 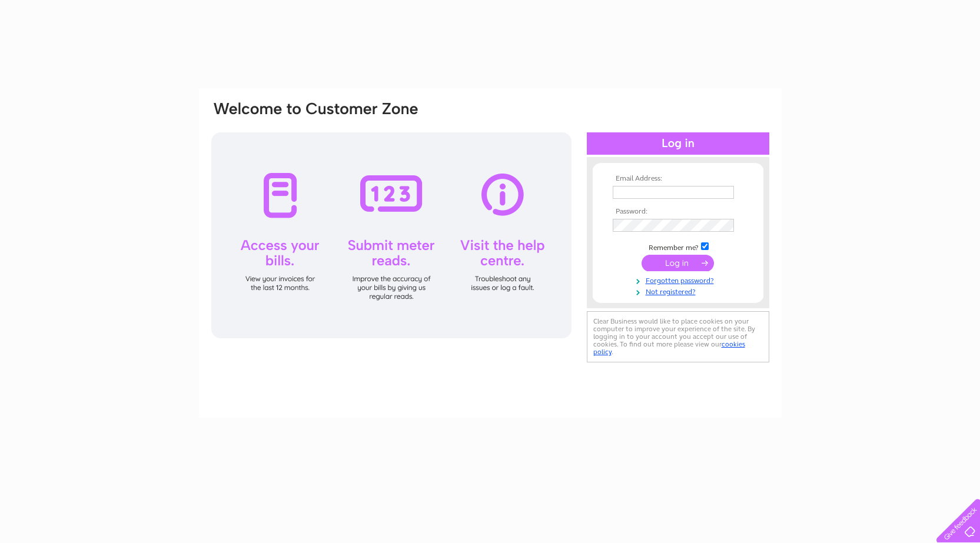 What do you see at coordinates (678, 247) in the screenshot?
I see `td: Remember me?` at bounding box center [678, 247].